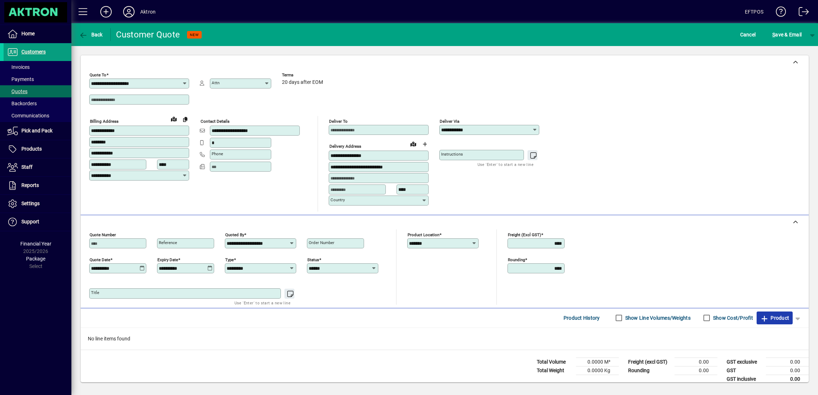  I want to click on span: Financial Year, so click(36, 244).